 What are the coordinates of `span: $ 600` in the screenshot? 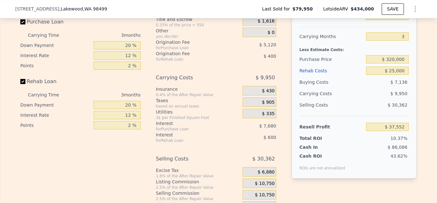 It's located at (270, 138).